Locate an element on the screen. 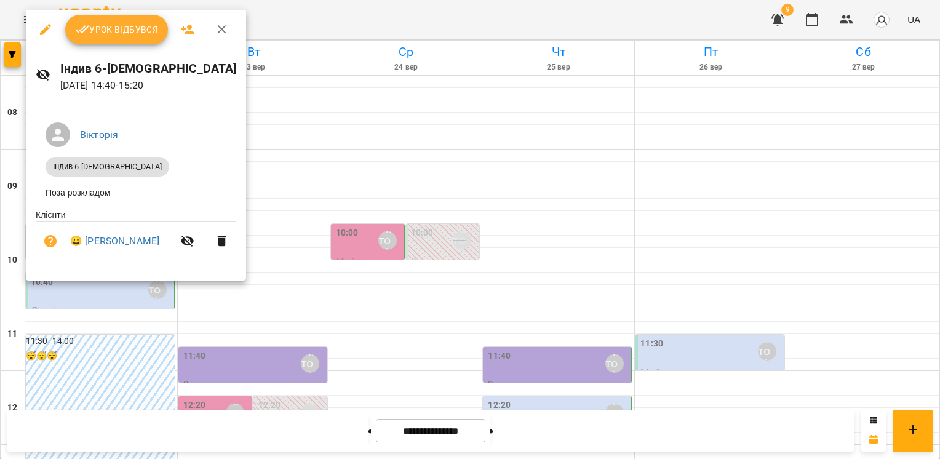 This screenshot has width=940, height=459. li: Поза розкладом is located at coordinates (136, 192).